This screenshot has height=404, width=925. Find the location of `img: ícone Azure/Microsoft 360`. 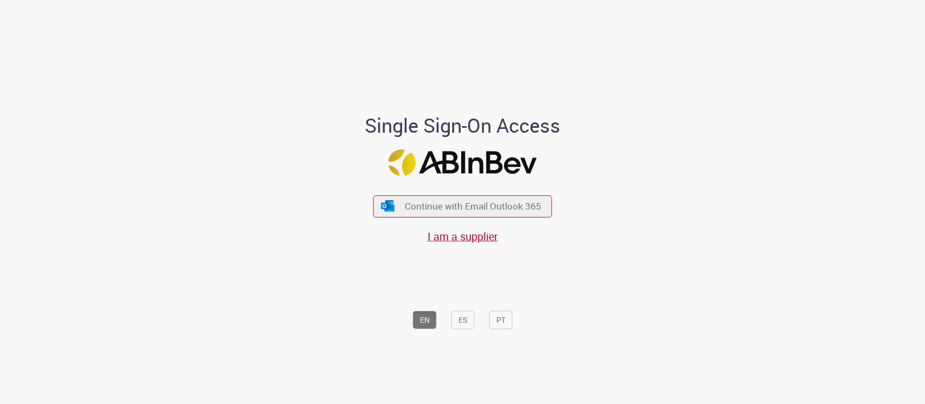

img: ícone Azure/Microsoft 360 is located at coordinates (388, 206).